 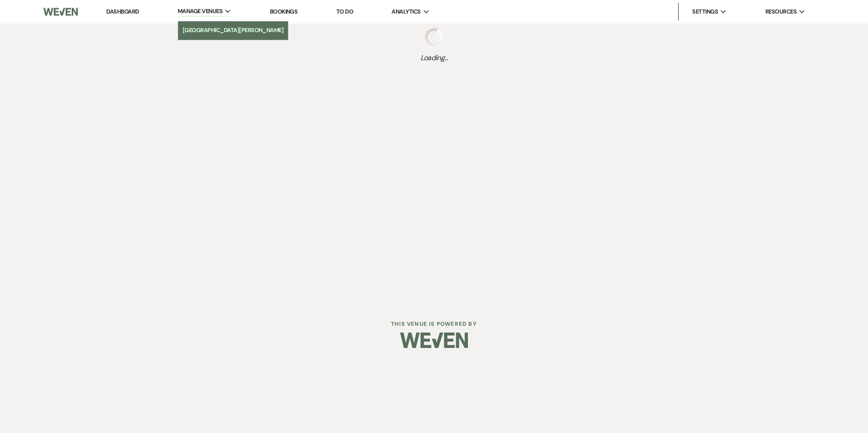 I want to click on span: Analytics, so click(x=406, y=12).